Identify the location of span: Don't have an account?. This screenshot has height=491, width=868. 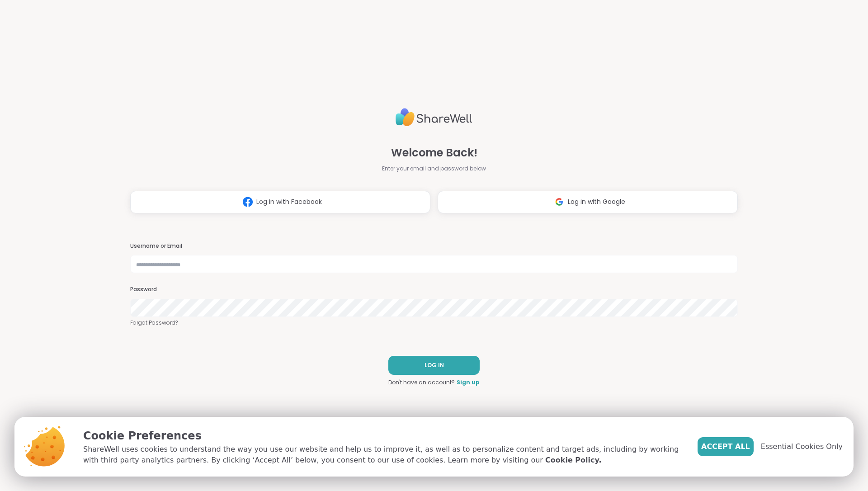
(421, 383).